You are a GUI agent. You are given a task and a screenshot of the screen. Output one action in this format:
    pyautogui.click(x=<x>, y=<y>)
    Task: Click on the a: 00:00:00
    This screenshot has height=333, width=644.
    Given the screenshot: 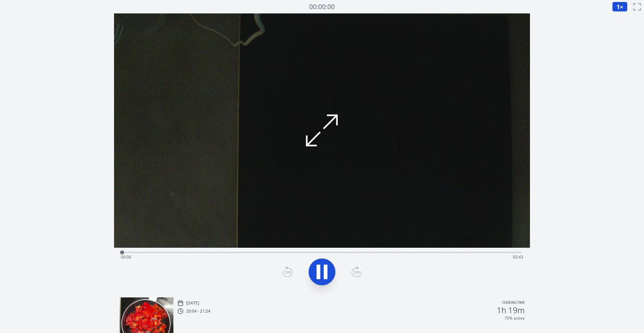 What is the action you would take?
    pyautogui.click(x=322, y=6)
    